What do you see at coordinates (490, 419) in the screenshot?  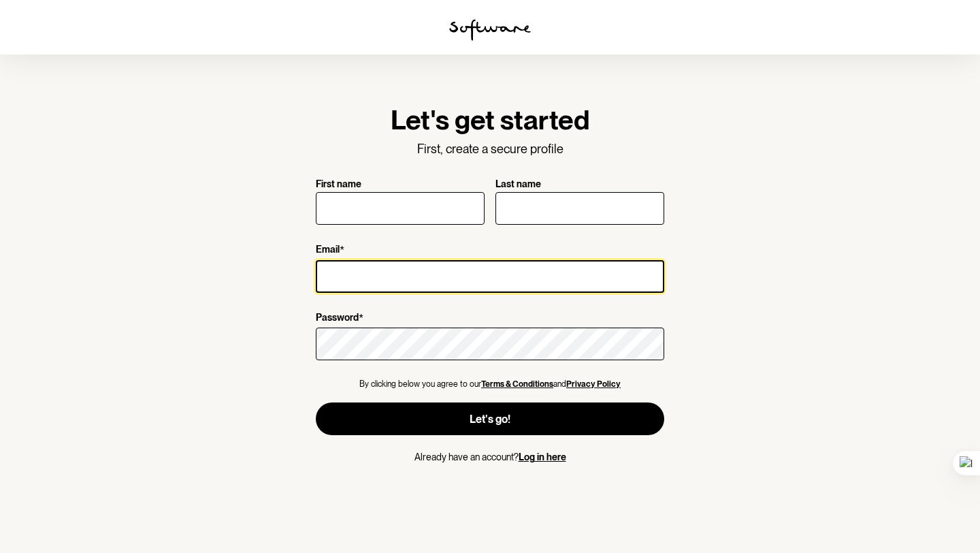 I see `button: Let's go!` at bounding box center [490, 419].